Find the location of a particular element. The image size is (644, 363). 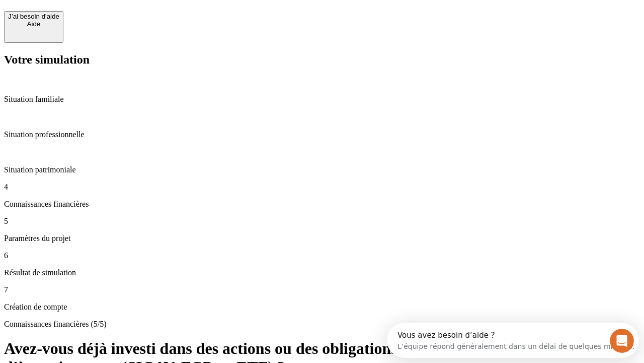

div: Aide is located at coordinates (34, 24).